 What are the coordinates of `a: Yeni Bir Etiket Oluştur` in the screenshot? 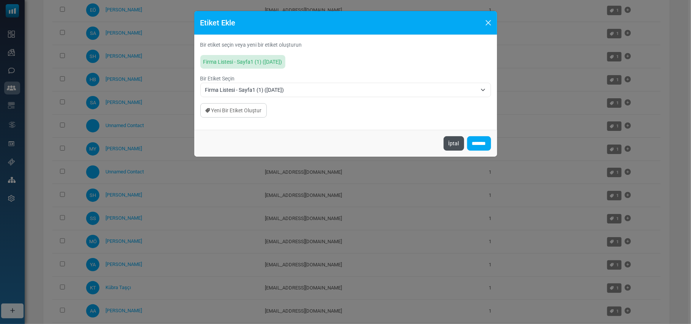 It's located at (234, 110).